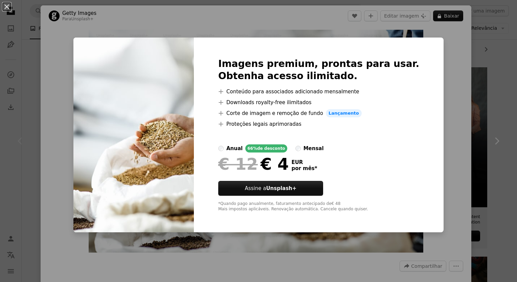 Image resolution: width=517 pixels, height=282 pixels. I want to click on strong: Unsplash+, so click(281, 189).